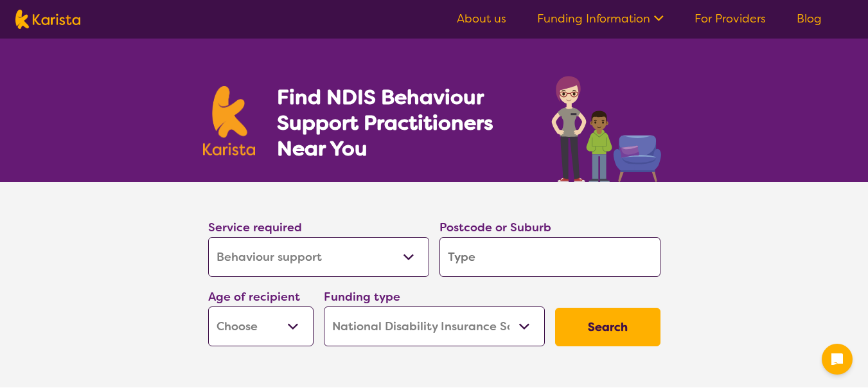  I want to click on label: Service required, so click(255, 228).